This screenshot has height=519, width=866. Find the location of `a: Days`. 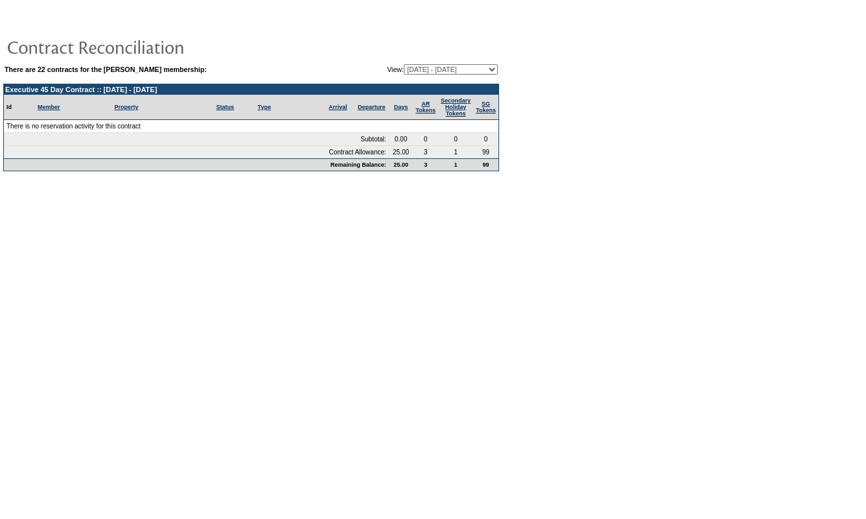

a: Days is located at coordinates (401, 107).